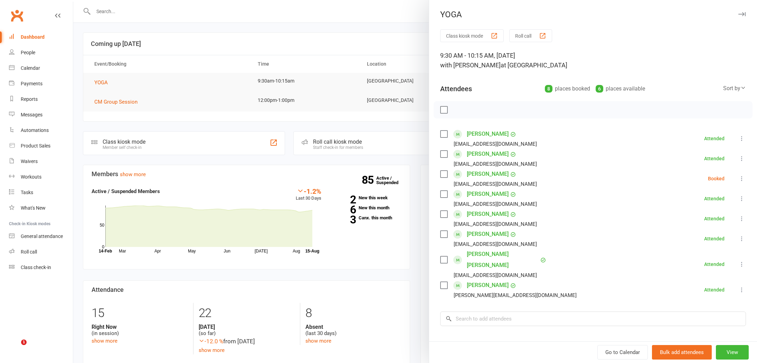 This screenshot has height=363, width=757. I want to click on a: Payments, so click(41, 84).